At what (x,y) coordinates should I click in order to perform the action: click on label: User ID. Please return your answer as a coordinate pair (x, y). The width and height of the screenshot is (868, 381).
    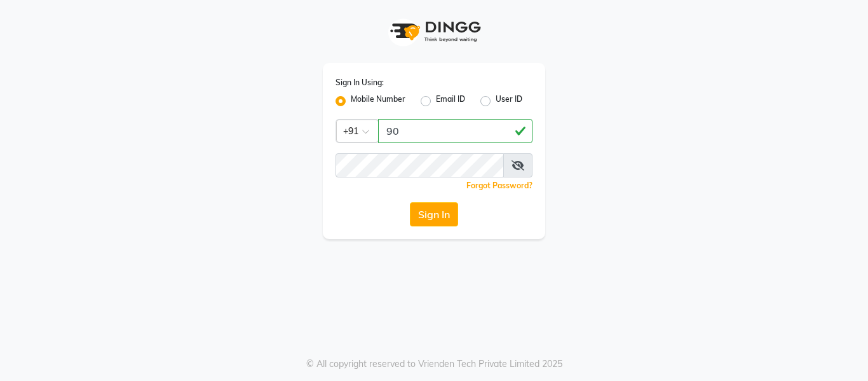
    Looking at the image, I should click on (509, 101).